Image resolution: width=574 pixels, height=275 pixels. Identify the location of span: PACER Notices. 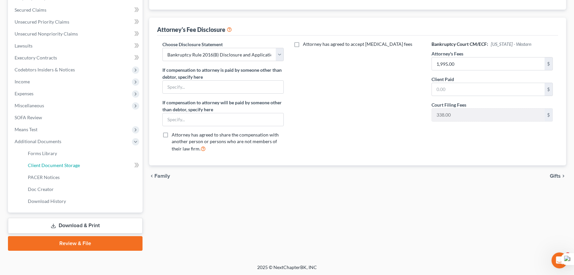
(44, 177).